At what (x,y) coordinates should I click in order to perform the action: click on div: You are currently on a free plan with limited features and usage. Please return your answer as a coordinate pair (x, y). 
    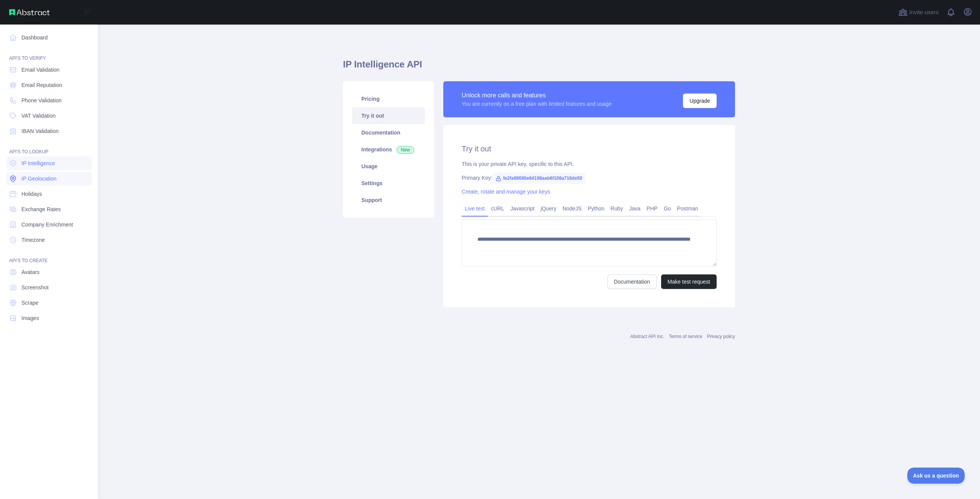
    Looking at the image, I should click on (536, 104).